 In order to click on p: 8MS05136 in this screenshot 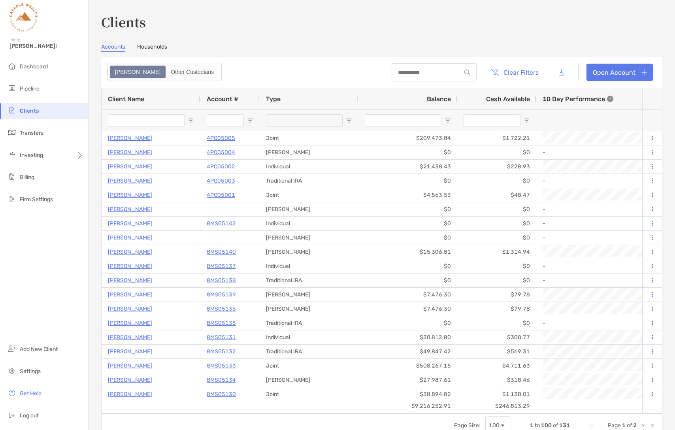, I will do `click(221, 309)`.